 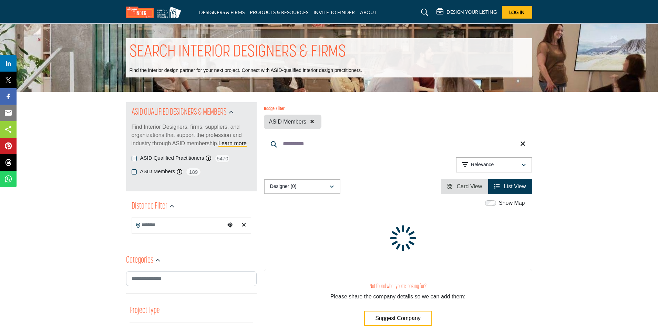 What do you see at coordinates (398, 144) in the screenshot?
I see `input: Search Keyword` at bounding box center [398, 144].